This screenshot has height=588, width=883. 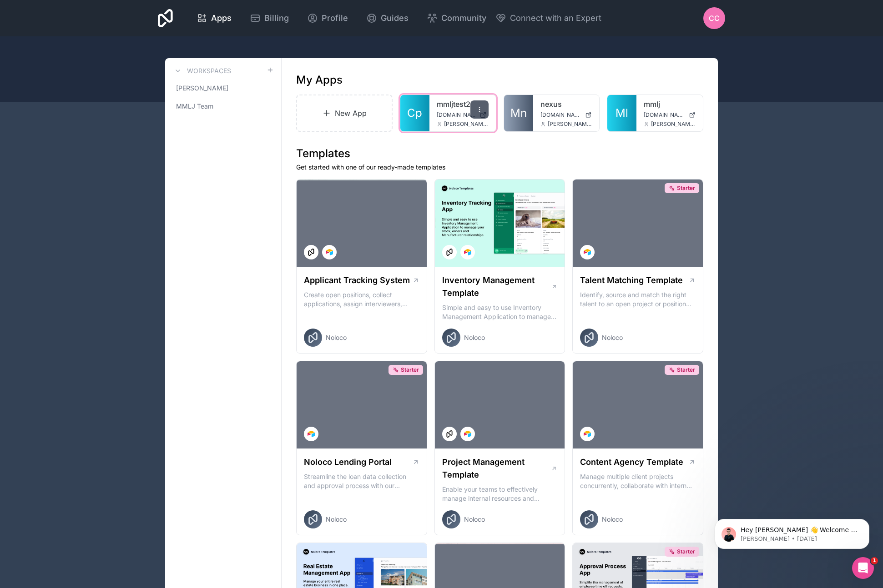 I want to click on h1: Templates, so click(x=500, y=154).